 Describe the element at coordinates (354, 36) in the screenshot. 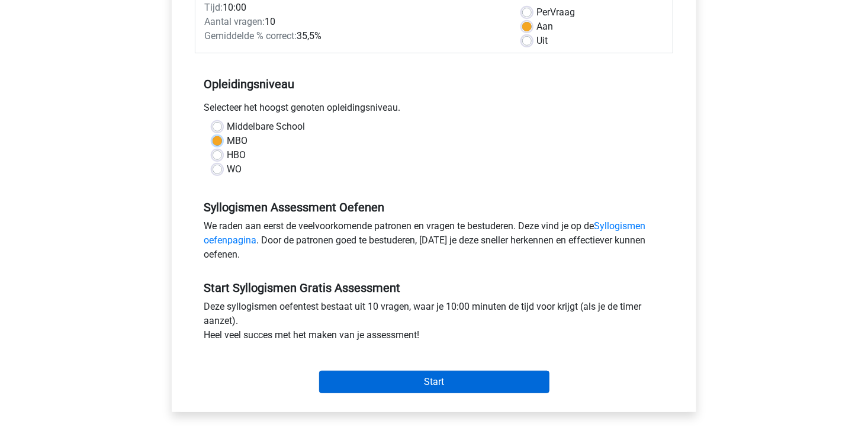

I see `div: 35,5%` at that location.